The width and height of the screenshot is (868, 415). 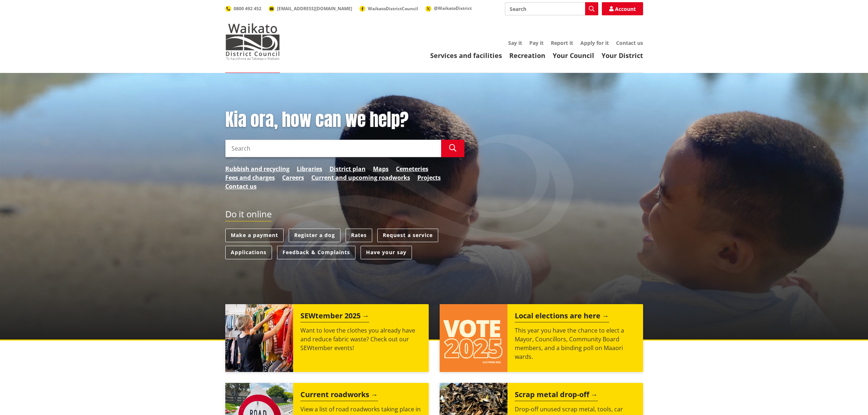 What do you see at coordinates (622, 9) in the screenshot?
I see `a: Account` at bounding box center [622, 9].